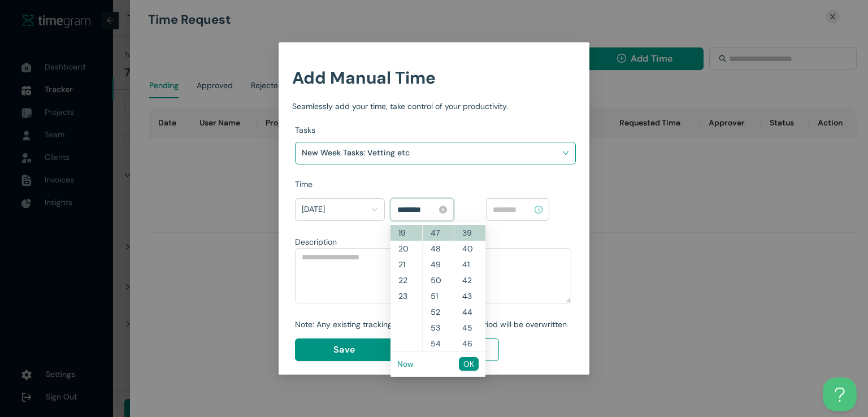  Describe the element at coordinates (469, 280) in the screenshot. I see `div: 42` at that location.